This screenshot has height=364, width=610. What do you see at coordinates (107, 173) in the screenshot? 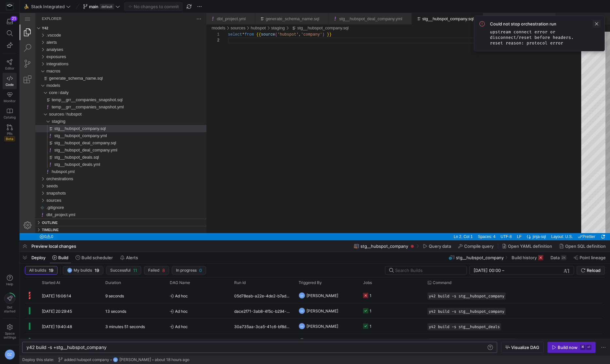
I see `div: /seeds` at bounding box center [107, 173].